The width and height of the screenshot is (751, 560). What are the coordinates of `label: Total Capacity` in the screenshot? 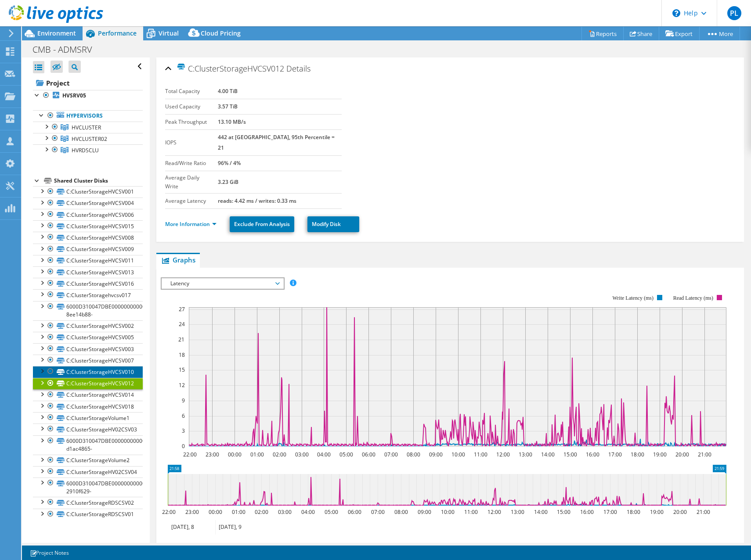 It's located at (191, 92).